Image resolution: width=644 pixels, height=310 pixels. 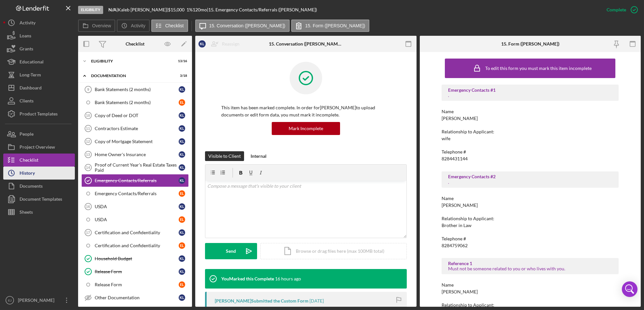 What do you see at coordinates (530, 132) in the screenshot?
I see `div: Relationship to Applicant:` at bounding box center [530, 132].